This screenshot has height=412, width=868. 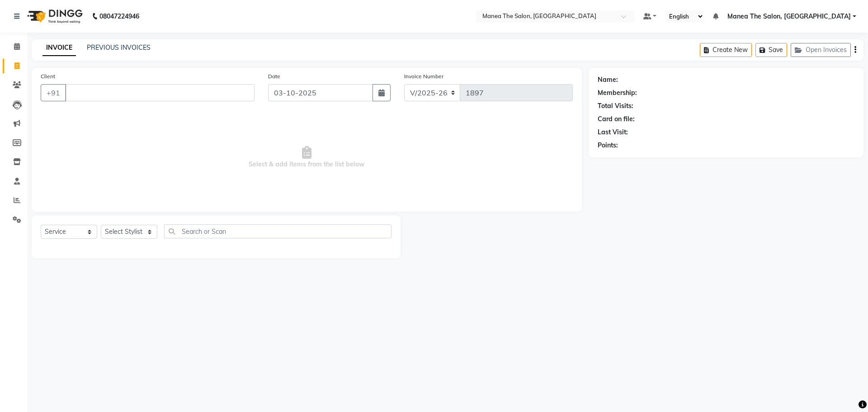 What do you see at coordinates (615, 106) in the screenshot?
I see `div: Total Visits:` at bounding box center [615, 106].